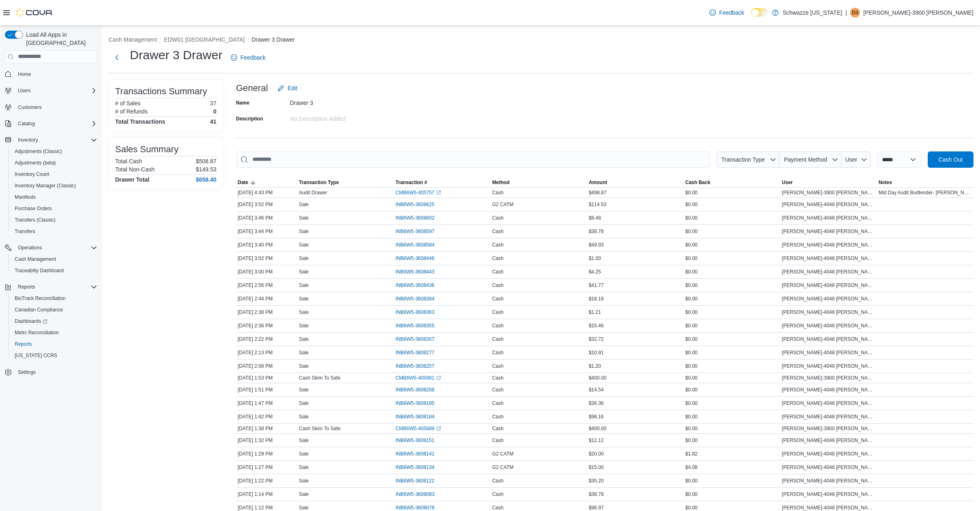 The image size is (980, 511). I want to click on a: Settings, so click(26, 372).